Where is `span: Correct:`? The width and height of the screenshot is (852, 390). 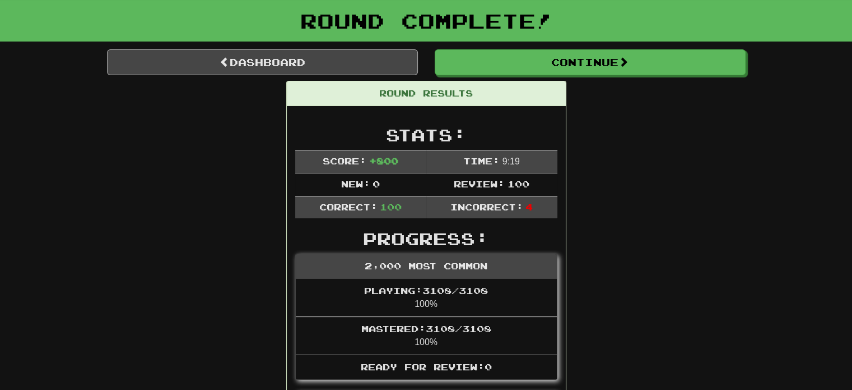 span: Correct: is located at coordinates (349, 206).